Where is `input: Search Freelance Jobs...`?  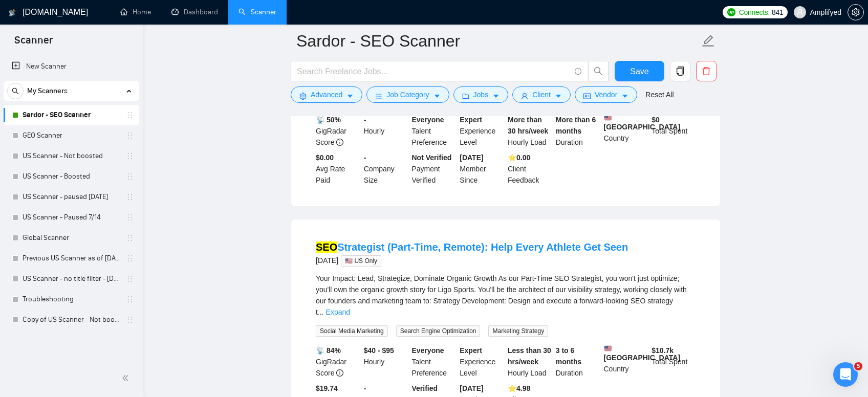 input: Search Freelance Jobs... is located at coordinates (434, 71).